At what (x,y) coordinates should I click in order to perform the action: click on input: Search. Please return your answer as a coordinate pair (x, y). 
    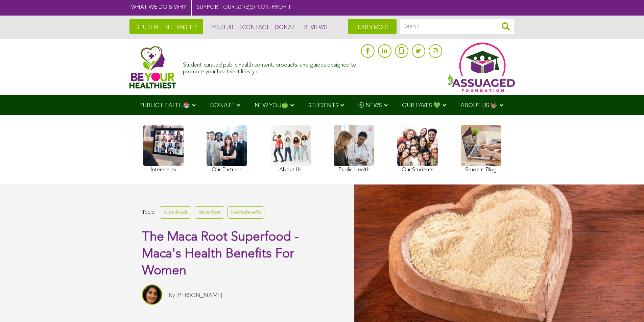
    Looking at the image, I should click on (457, 27).